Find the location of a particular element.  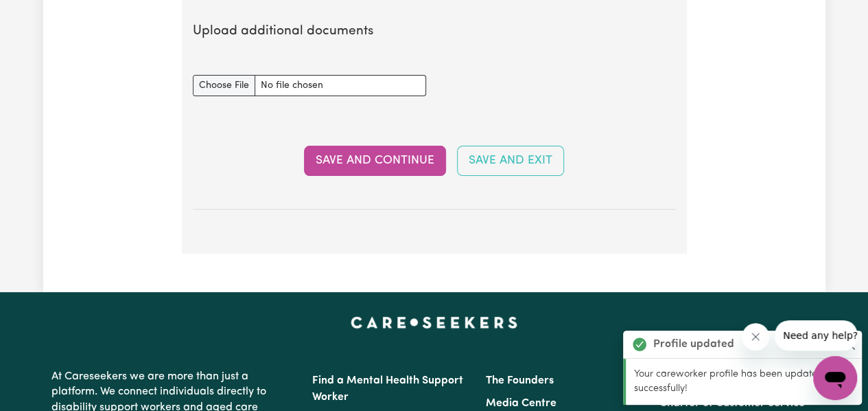

button: Save and Exit is located at coordinates (511, 161).